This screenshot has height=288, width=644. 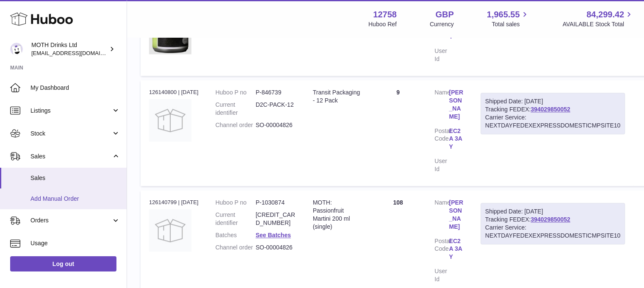 I want to click on span: Listings, so click(x=71, y=110).